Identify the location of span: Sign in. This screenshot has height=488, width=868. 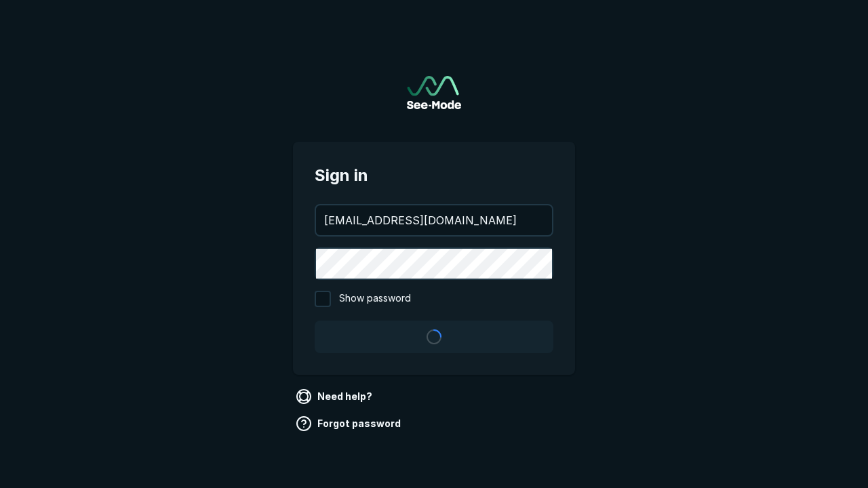
(434, 175).